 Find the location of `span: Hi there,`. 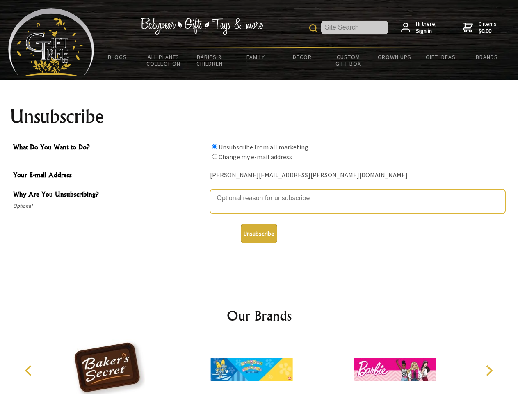

span: Hi there, is located at coordinates (426, 27).